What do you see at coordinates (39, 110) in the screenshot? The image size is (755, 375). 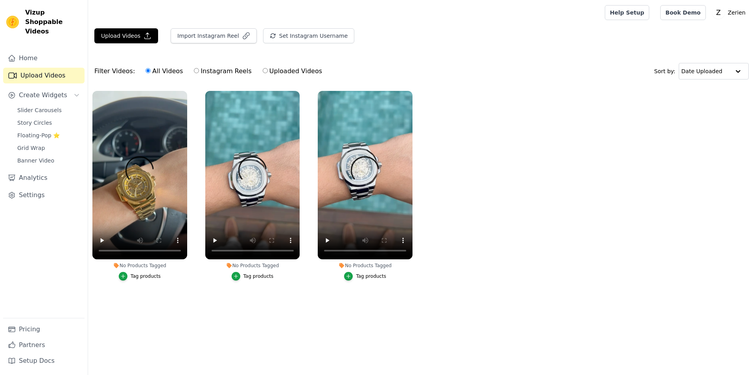 I see `span: Slider Carousels` at bounding box center [39, 110].